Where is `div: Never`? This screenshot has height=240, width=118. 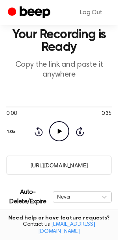
div: Never is located at coordinates (75, 196).